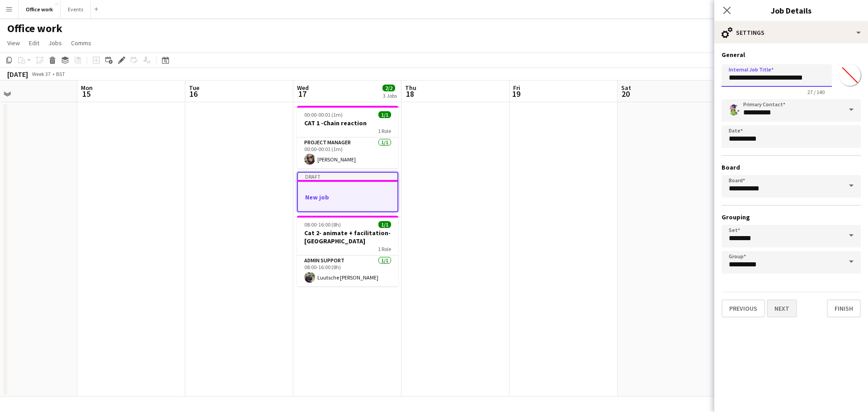  I want to click on a: Jobs, so click(55, 43).